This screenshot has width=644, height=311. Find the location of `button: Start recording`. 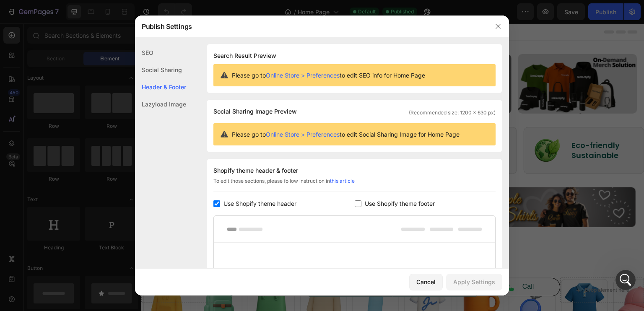

button: Start recording is located at coordinates (57, 250).